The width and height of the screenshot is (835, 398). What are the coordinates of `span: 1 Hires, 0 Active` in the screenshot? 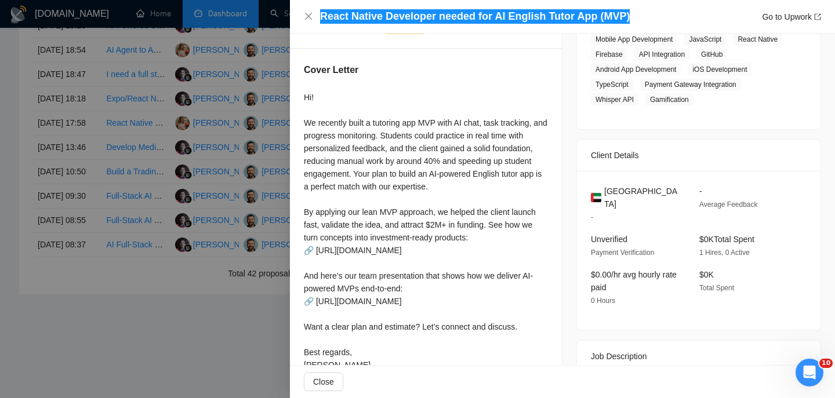 It's located at (724, 253).